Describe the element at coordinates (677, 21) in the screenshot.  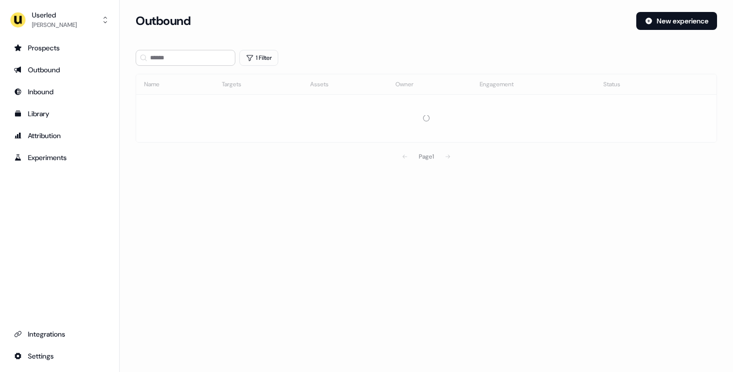
I see `button: New experience` at that location.